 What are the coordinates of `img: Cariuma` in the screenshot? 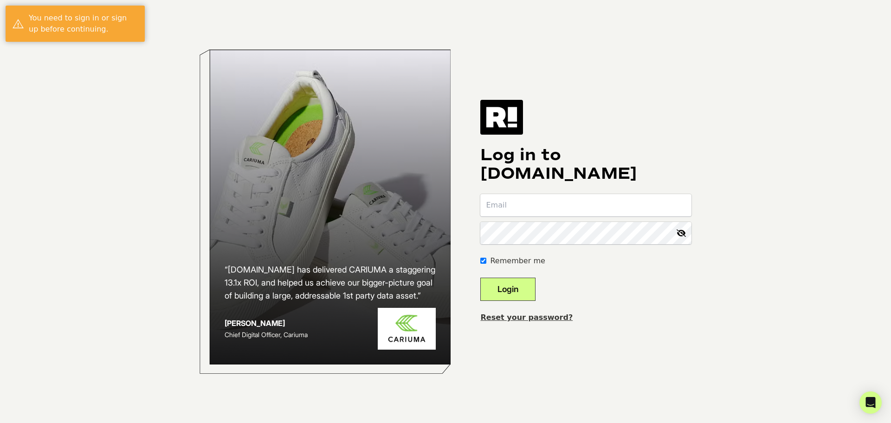 It's located at (407, 329).